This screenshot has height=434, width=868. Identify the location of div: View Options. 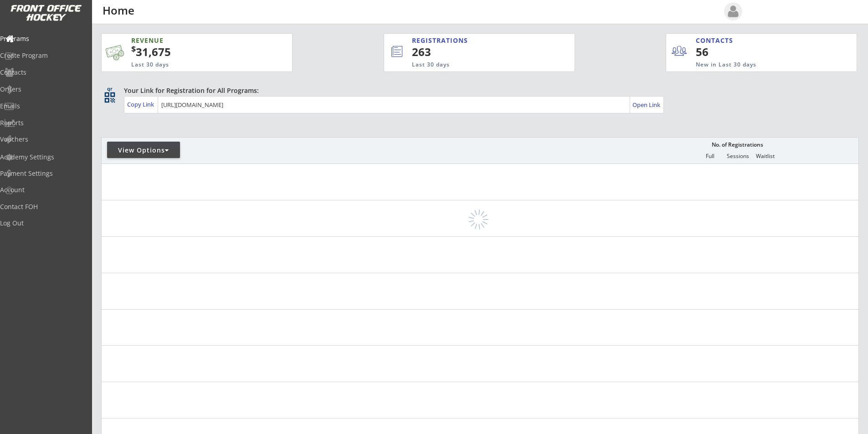
(144, 150).